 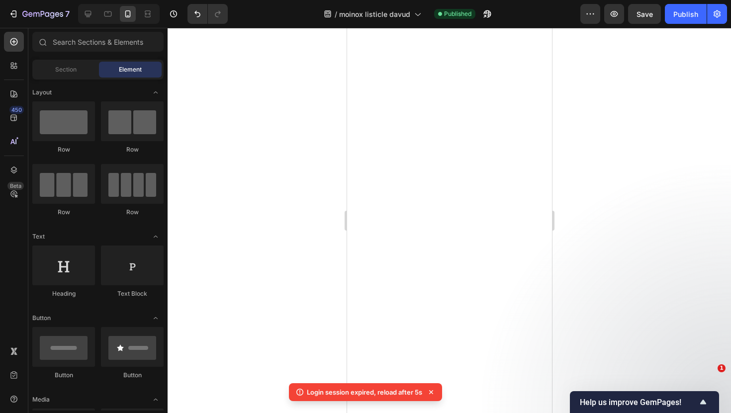 What do you see at coordinates (41, 318) in the screenshot?
I see `span: Button` at bounding box center [41, 318].